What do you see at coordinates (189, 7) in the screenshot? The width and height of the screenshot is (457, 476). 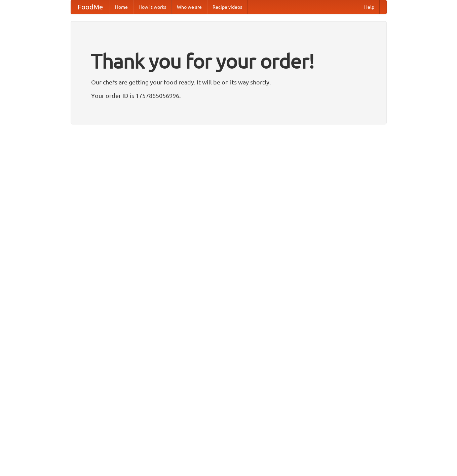 I see `a: Who we are` at bounding box center [189, 7].